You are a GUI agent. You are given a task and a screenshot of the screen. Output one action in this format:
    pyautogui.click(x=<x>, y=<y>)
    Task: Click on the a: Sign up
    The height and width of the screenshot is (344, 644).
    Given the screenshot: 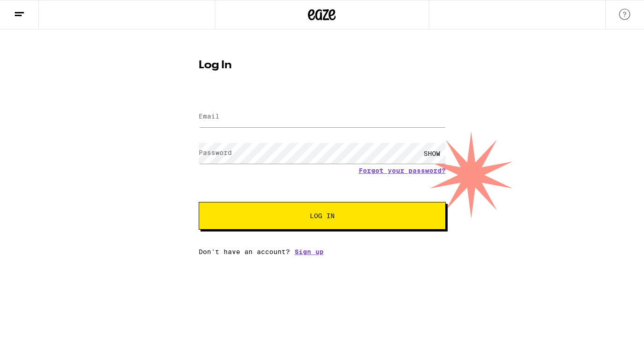 What is the action you would take?
    pyautogui.click(x=309, y=252)
    